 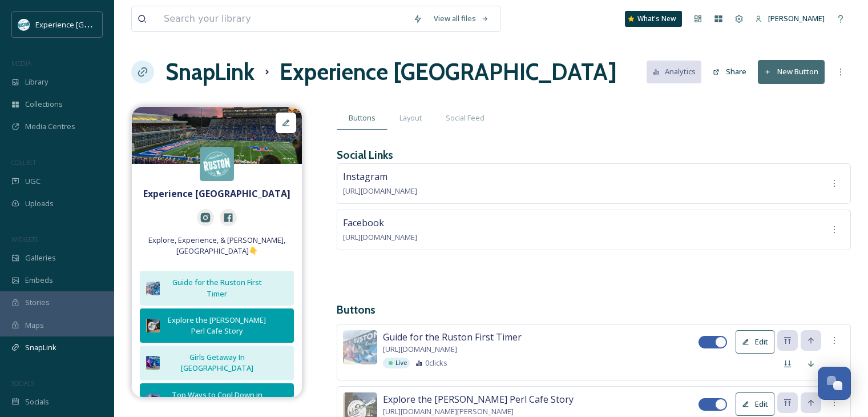 What do you see at coordinates (153, 363) in the screenshot?
I see `img: IMG_2775.avif` at bounding box center [153, 363].